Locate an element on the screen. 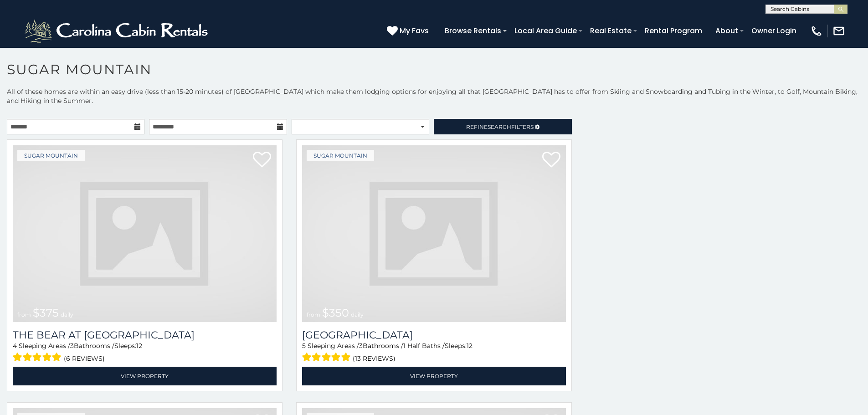  a: from $350 daily is located at coordinates (434, 234).